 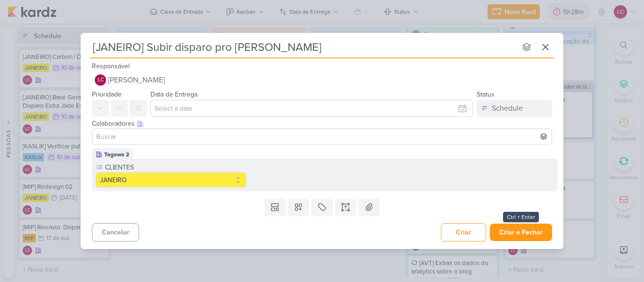 I want to click on button: Cancelar, so click(x=115, y=232).